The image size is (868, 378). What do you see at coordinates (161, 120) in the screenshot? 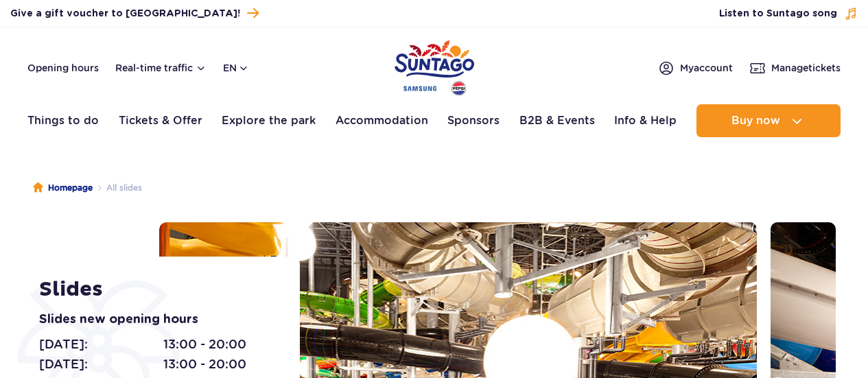
I see `a: Tickets & Offer` at bounding box center [161, 120].